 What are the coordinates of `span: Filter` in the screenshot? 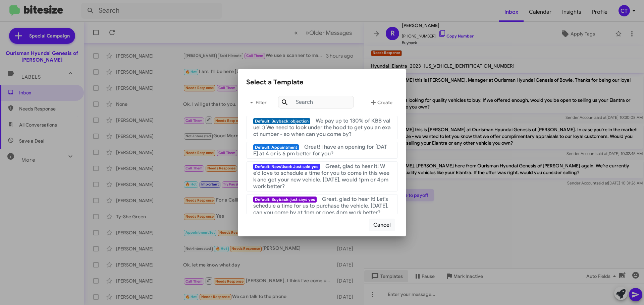 It's located at (257, 102).